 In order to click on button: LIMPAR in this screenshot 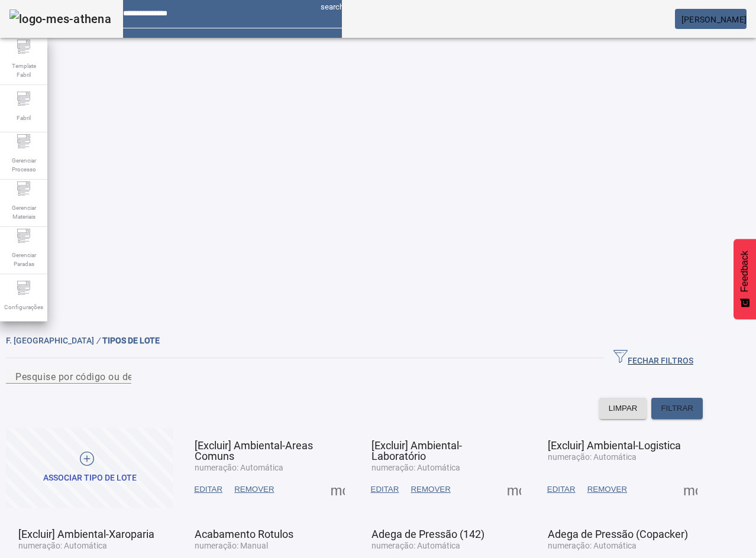, I will do `click(623, 409)`.